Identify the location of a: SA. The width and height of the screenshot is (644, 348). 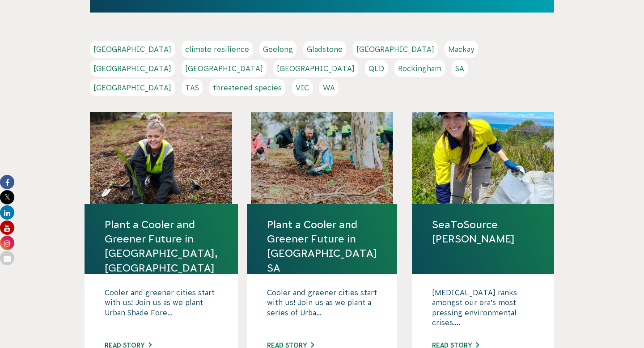
(460, 69).